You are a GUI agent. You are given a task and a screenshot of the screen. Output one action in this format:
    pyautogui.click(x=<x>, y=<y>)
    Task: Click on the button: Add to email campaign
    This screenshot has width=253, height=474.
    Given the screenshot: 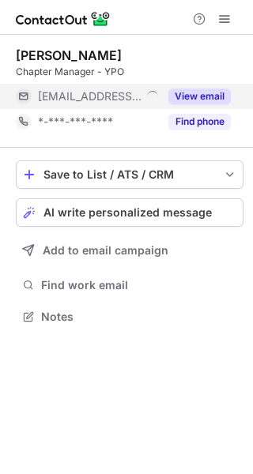 What is the action you would take?
    pyautogui.click(x=130, y=251)
    